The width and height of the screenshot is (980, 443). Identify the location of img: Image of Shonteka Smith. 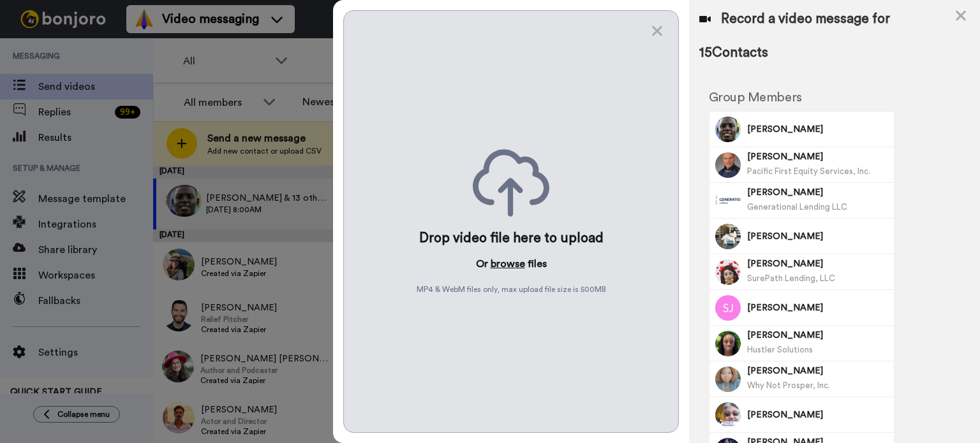
(728, 380).